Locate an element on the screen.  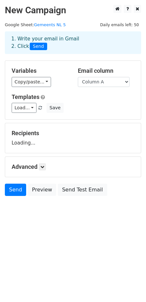
a: Templates is located at coordinates (26, 97).